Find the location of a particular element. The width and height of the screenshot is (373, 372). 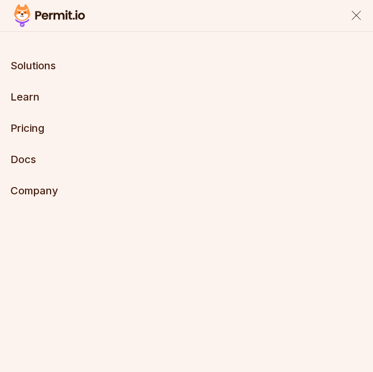

button: Solutions is located at coordinates (33, 66).